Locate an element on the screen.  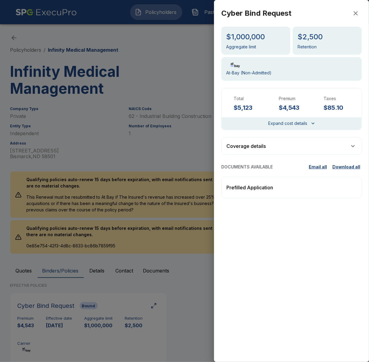
h6: $85.10 is located at coordinates (336, 108).